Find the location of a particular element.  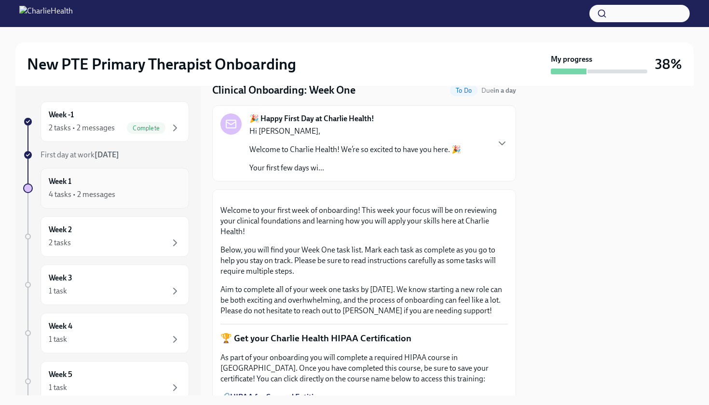

p: Welcome to Charlie Health! We’re so excited to have you here. 🎉 is located at coordinates (355, 150).